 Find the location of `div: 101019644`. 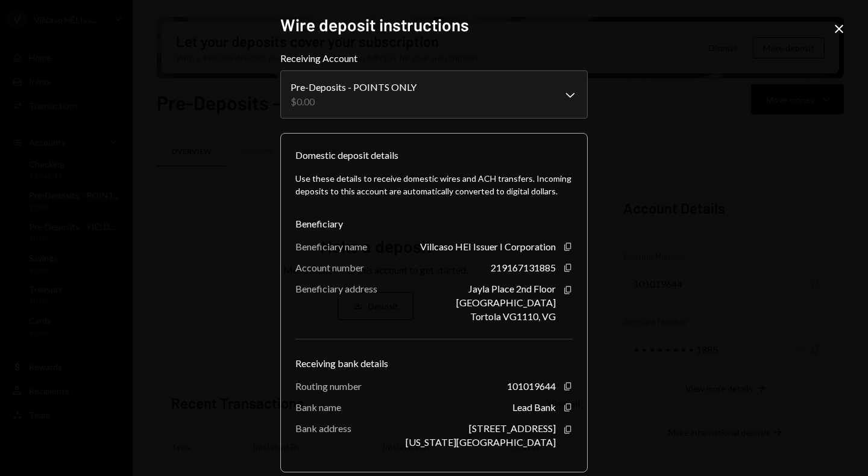

div: 101019644 is located at coordinates (531, 386).